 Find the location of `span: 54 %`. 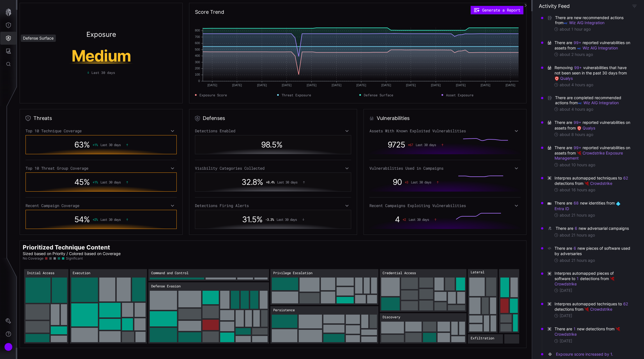

span: 54 % is located at coordinates (82, 219).